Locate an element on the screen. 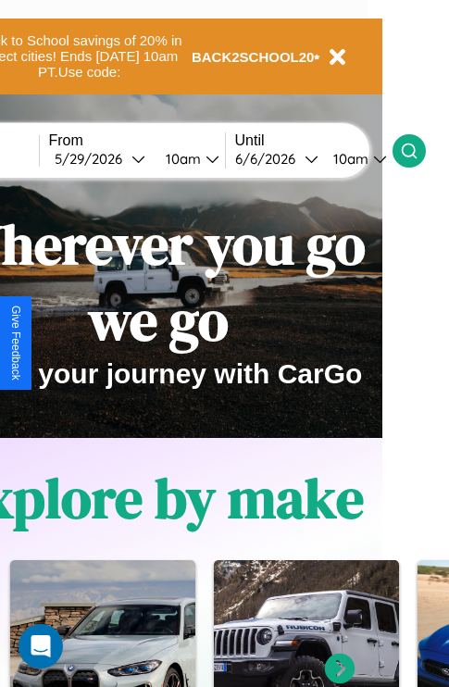 The width and height of the screenshot is (449, 687). div: 5 / 29 / 2026 is located at coordinates (93, 158).